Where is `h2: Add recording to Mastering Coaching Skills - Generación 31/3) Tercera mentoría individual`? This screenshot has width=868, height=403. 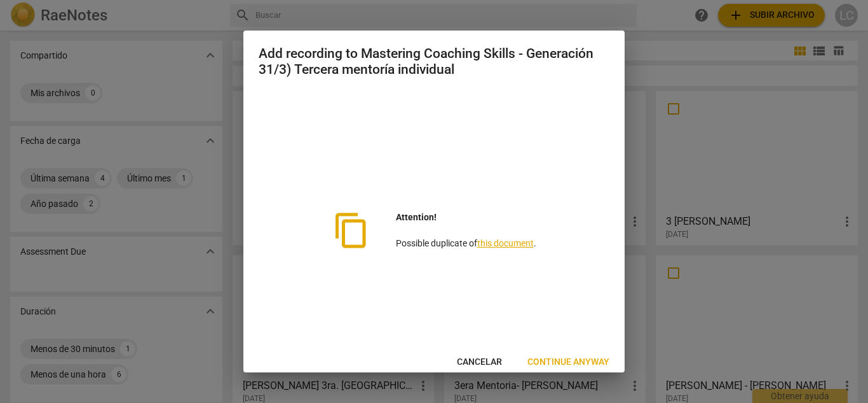
h2: Add recording to Mastering Coaching Skills - Generación 31/3) Tercera mentoría individual is located at coordinates (434, 61).